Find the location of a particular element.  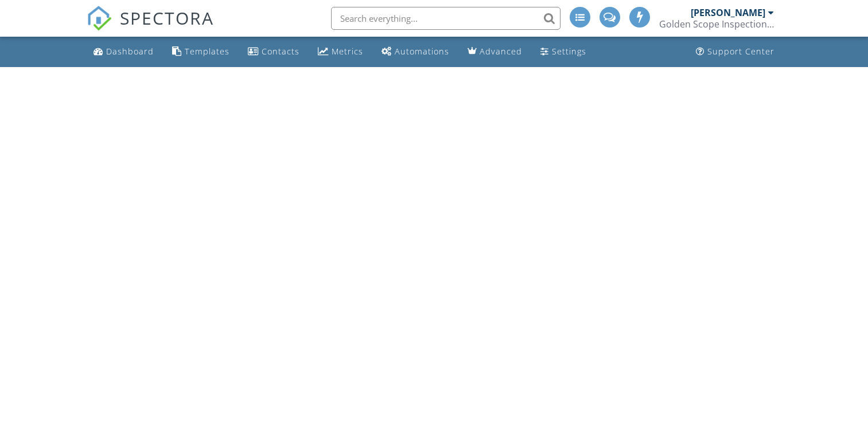

div: Automations is located at coordinates (422, 51).